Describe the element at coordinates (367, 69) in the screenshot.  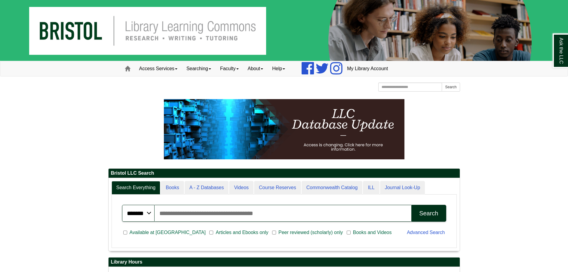
I see `a: My Library Account` at that location.